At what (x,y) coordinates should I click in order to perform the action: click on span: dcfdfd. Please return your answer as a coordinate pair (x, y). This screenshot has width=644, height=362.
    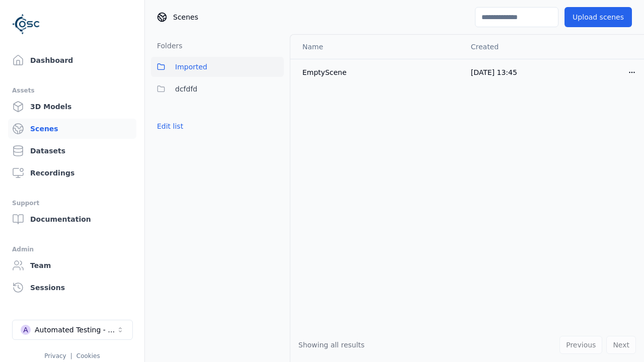
    Looking at the image, I should click on (186, 89).